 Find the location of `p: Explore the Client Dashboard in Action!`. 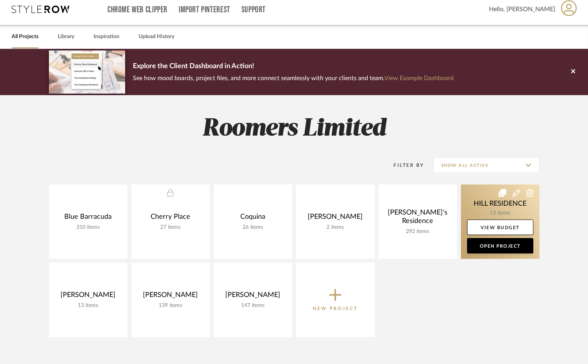

p: Explore the Client Dashboard in Action! is located at coordinates (293, 66).